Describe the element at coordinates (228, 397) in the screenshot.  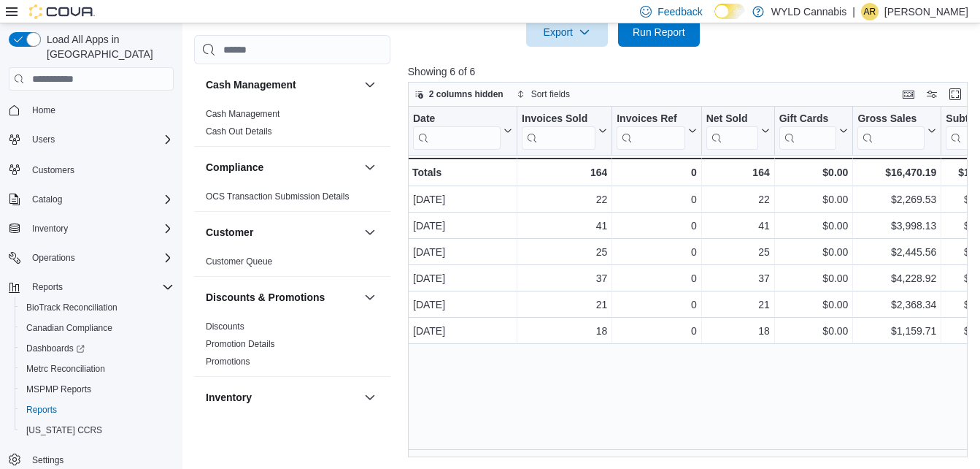
I see `h3: Inventory` at that location.